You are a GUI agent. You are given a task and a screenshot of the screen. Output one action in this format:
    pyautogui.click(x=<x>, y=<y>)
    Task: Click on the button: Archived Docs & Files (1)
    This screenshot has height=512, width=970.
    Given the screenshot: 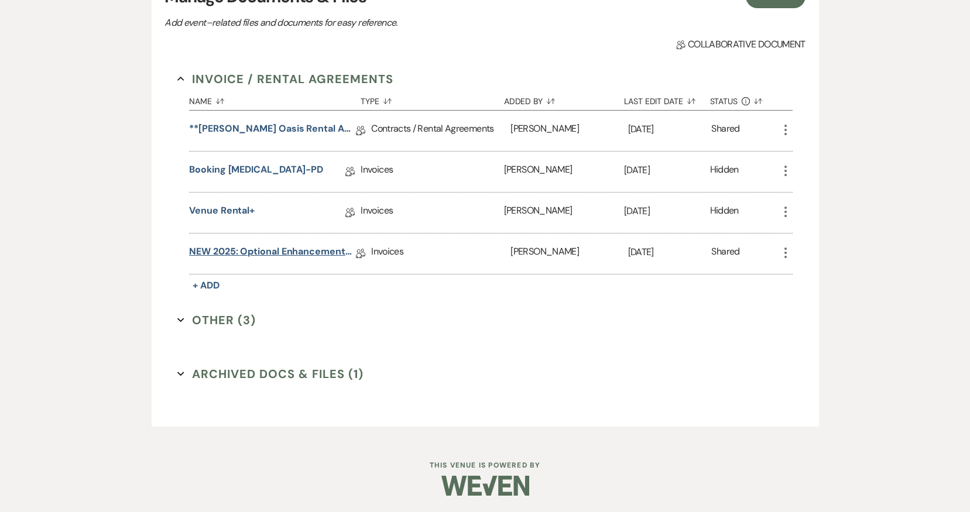 What is the action you would take?
    pyautogui.click(x=270, y=374)
    